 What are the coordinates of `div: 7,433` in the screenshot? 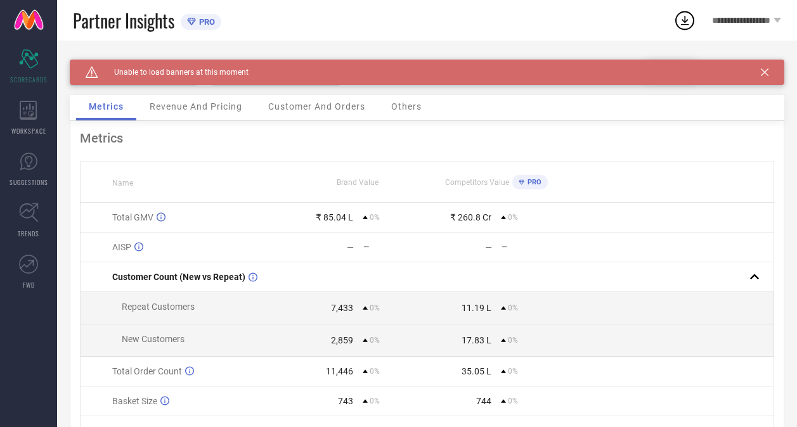 It's located at (342, 308).